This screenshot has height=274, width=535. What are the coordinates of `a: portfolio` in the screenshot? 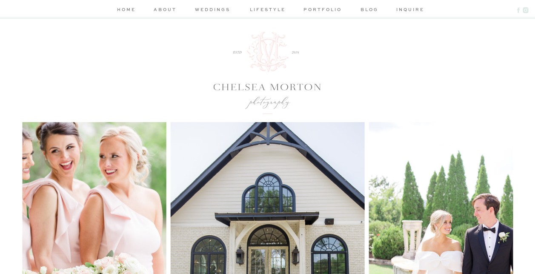 It's located at (323, 10).